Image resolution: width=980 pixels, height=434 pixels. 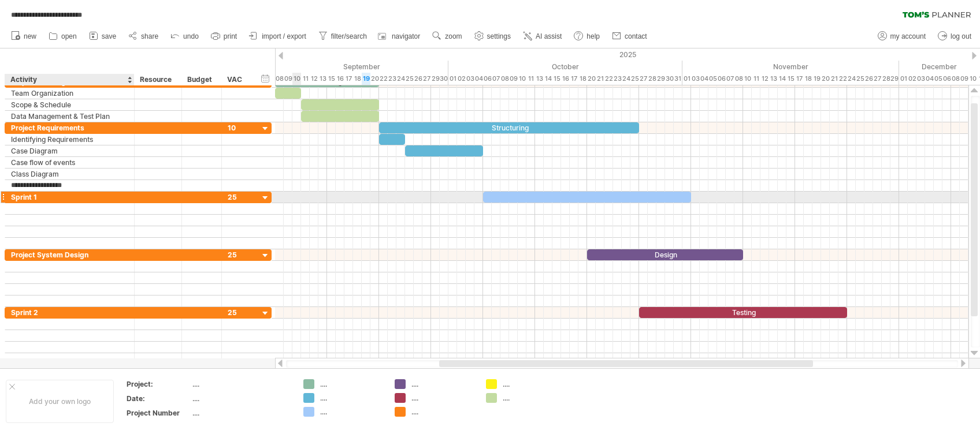 What do you see at coordinates (283, 36) in the screenshot?
I see `span: import / export` at bounding box center [283, 36].